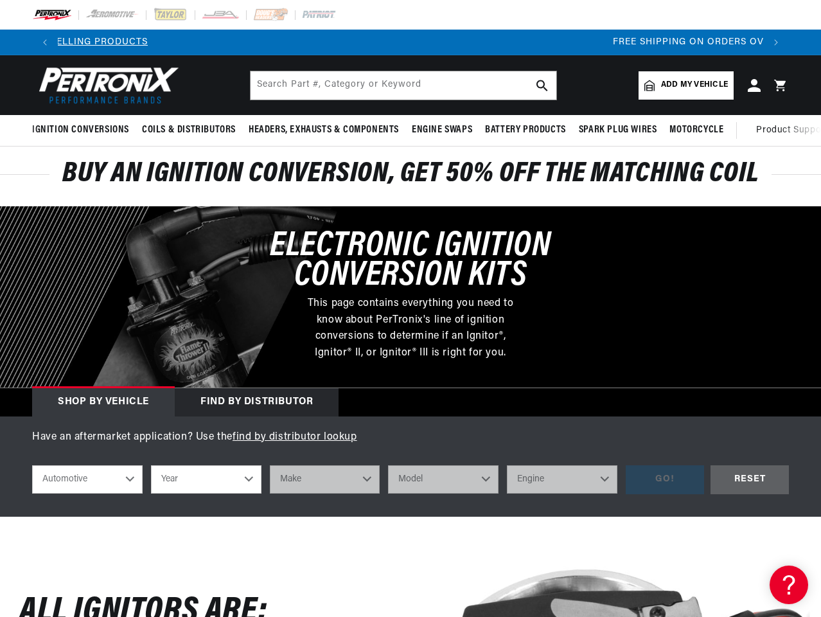 This screenshot has width=821, height=617. I want to click on summary: Headers, Exhausts & Components, so click(324, 130).